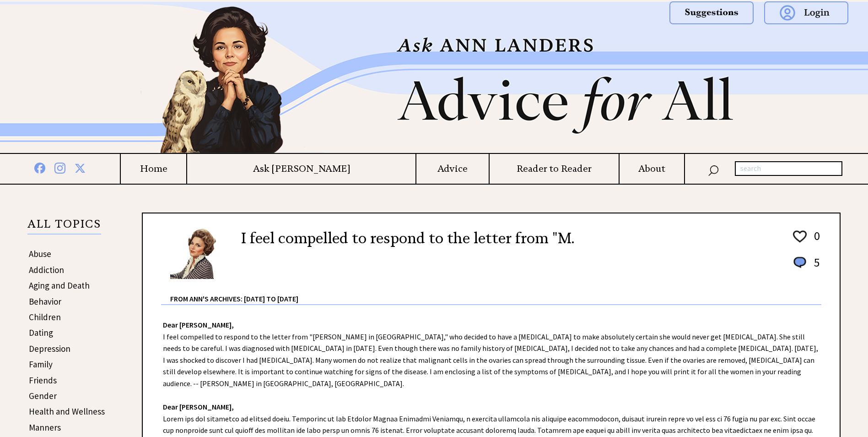 Image resolution: width=868 pixels, height=437 pixels. What do you see at coordinates (452, 168) in the screenshot?
I see `a: Advice` at bounding box center [452, 168].